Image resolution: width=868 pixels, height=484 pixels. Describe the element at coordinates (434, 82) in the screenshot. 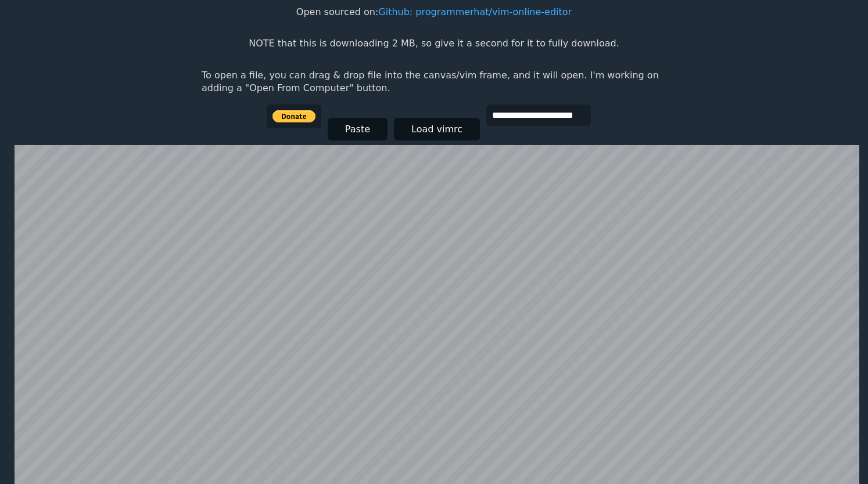

I see `p: To open a file, you can drag & drop file into the canvas/vim frame, and it will open. I'm working...` at that location.